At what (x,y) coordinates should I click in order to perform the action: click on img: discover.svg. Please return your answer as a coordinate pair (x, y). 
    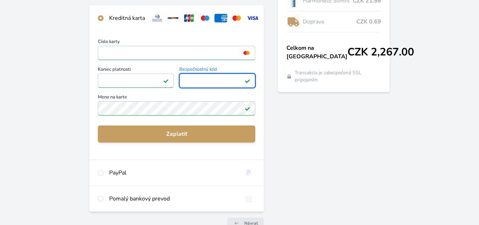
    Looking at the image, I should click on (173, 18).